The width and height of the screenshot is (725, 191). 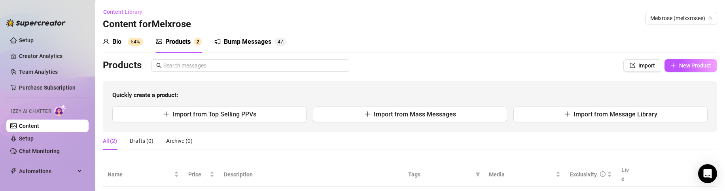 I want to click on span: info-circle, so click(x=602, y=174).